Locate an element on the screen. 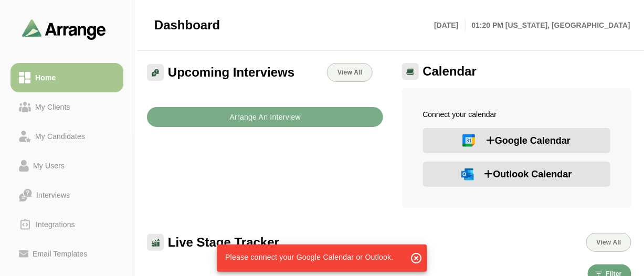  p: Connect your calendar is located at coordinates (517, 114).